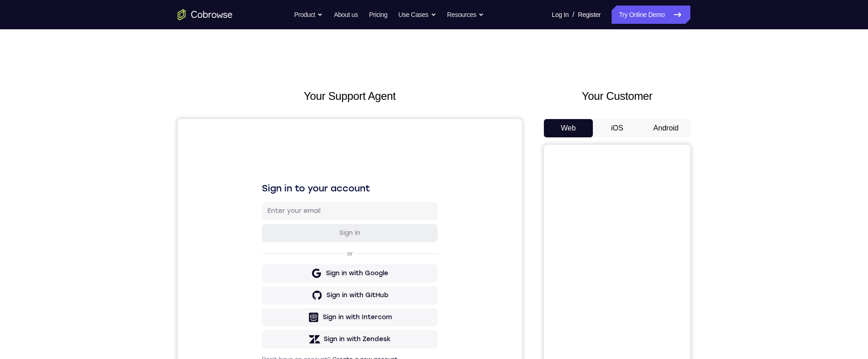 The width and height of the screenshot is (868, 359). Describe the element at coordinates (666, 129) in the screenshot. I see `button: Android` at that location.